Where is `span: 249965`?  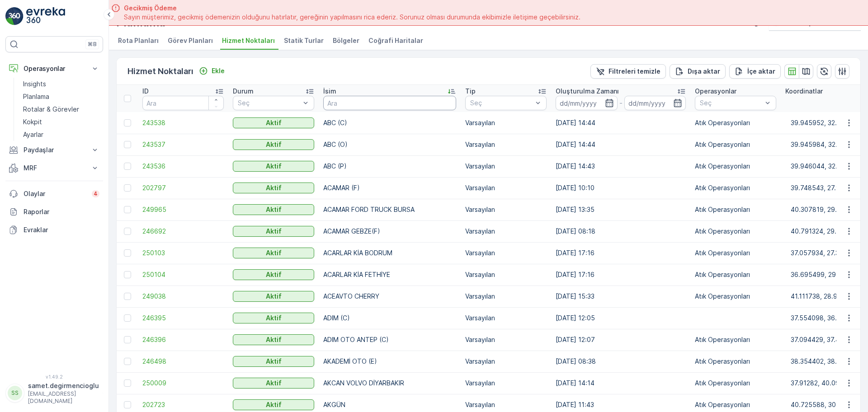
span: 249965 is located at coordinates (183, 210).